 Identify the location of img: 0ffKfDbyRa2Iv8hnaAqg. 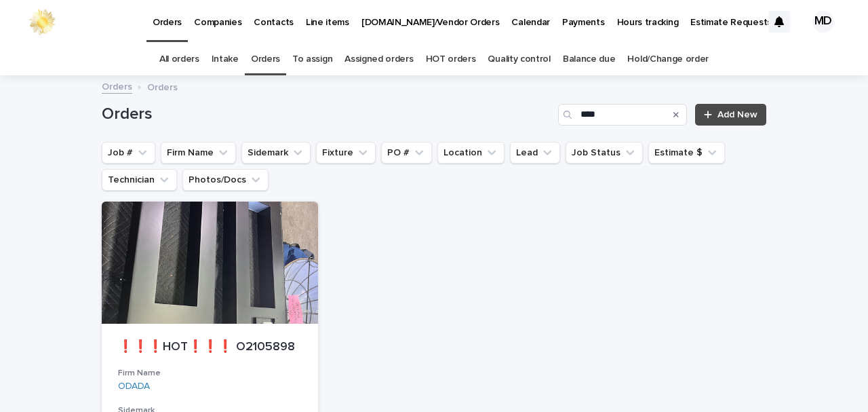
(42, 22).